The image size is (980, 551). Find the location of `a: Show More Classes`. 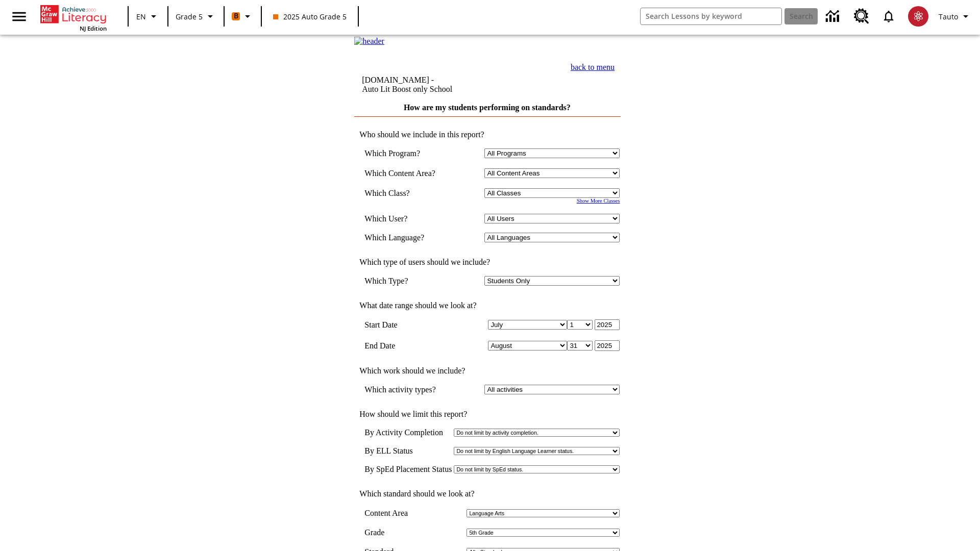

a: Show More Classes is located at coordinates (598, 201).